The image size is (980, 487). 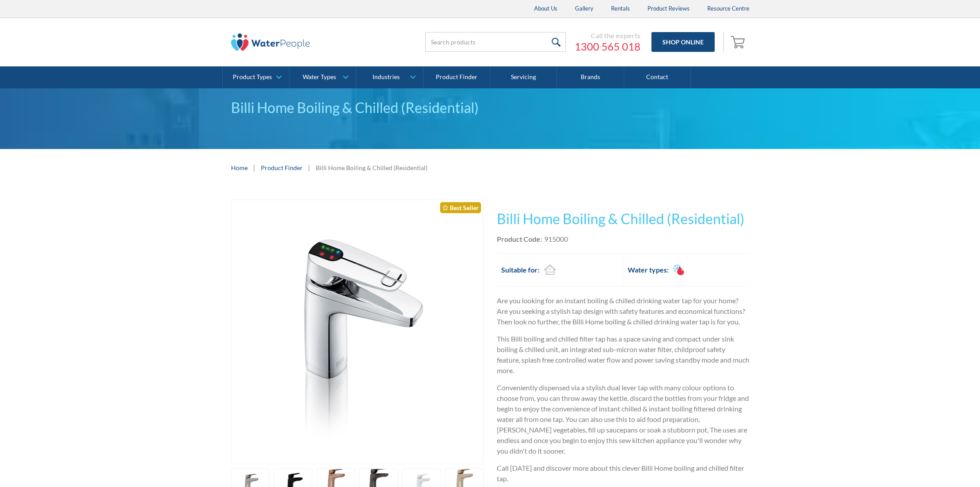 I want to click on a: 1300 565 018, so click(x=607, y=46).